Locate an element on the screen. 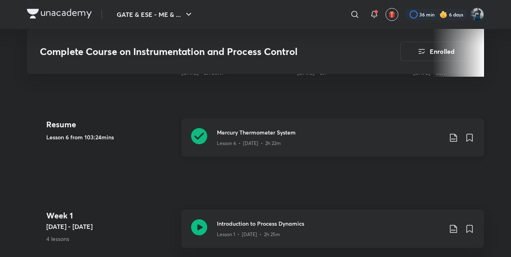 This screenshot has width=511, height=257. h3: Mercury Thermometer System is located at coordinates (330, 132).